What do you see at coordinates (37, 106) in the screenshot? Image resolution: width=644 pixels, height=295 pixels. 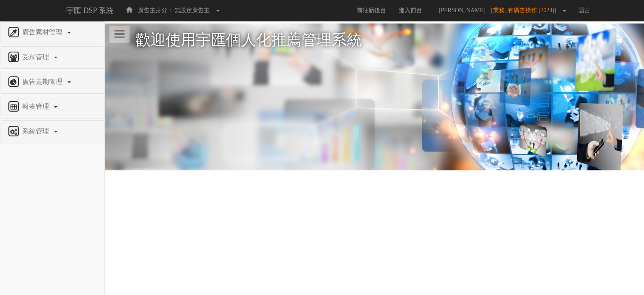 I see `span: 報表管理` at bounding box center [37, 106].